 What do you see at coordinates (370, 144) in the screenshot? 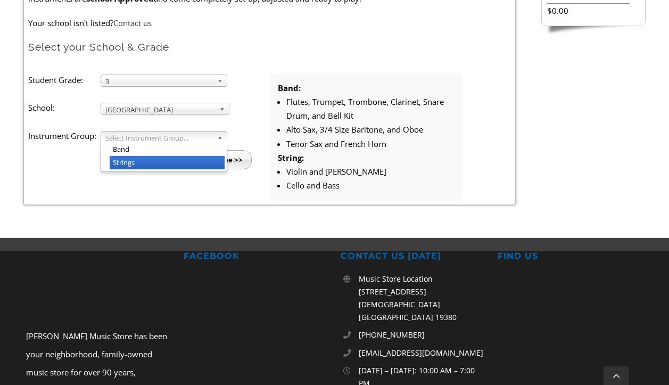
I see `li: Tenor Sax and French Horn` at bounding box center [370, 144].